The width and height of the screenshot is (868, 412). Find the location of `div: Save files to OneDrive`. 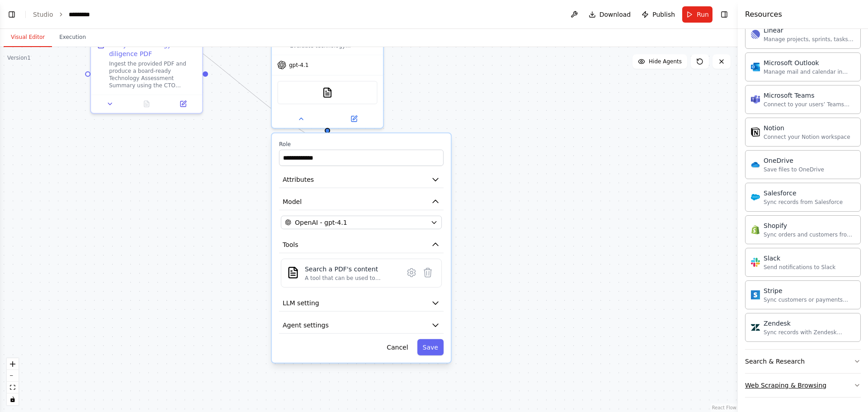

div: Save files to OneDrive is located at coordinates (794, 170).